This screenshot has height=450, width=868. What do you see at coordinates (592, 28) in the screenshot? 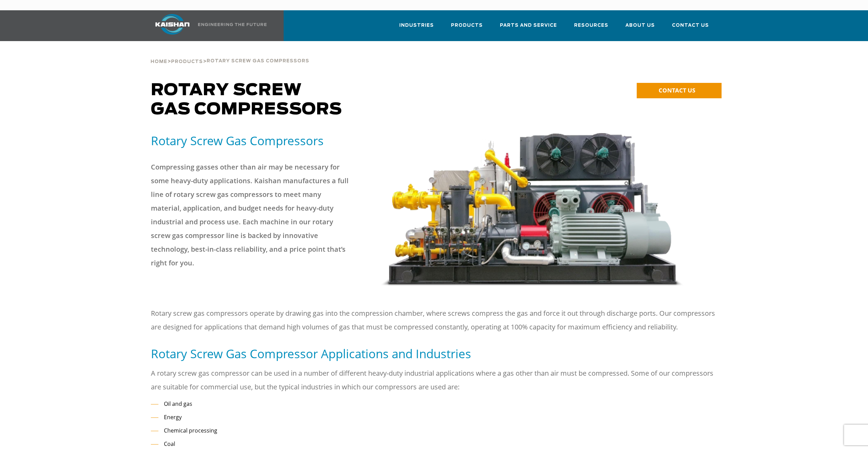
I see `a: Resources` at bounding box center [592, 28].